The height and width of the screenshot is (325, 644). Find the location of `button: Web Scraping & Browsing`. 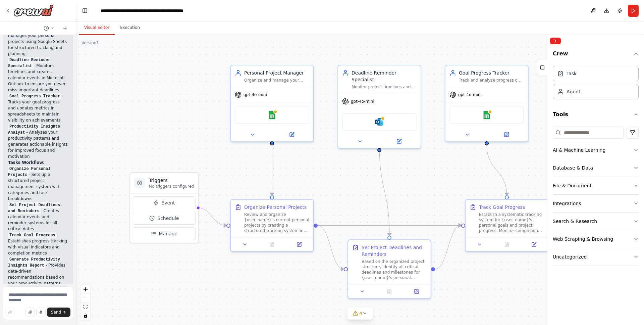

button: Web Scraping & Browsing is located at coordinates (596, 239).